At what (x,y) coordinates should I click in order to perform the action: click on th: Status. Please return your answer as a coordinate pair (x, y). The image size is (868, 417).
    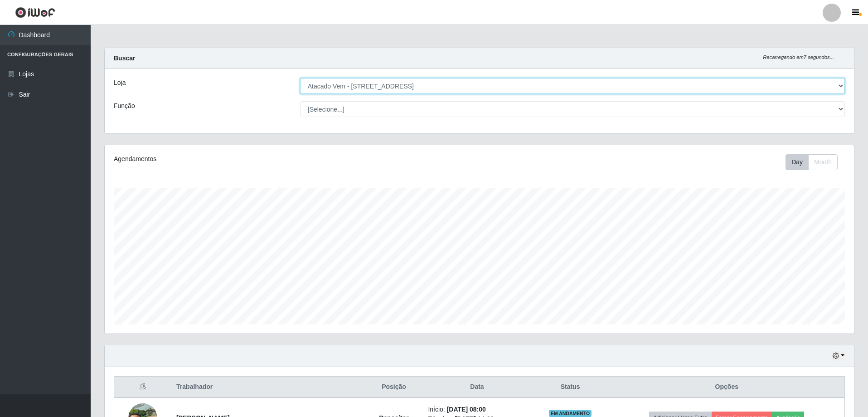
    Looking at the image, I should click on (570, 387).